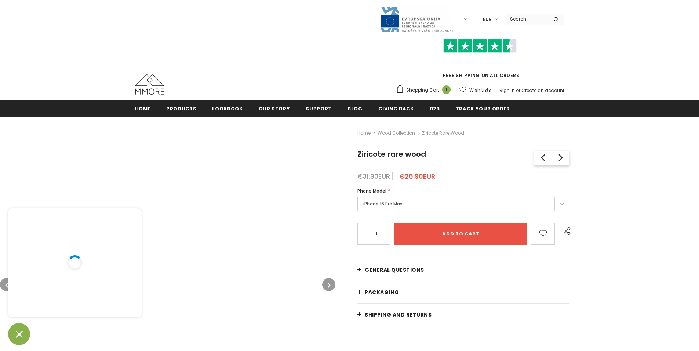  Describe the element at coordinates (227, 109) in the screenshot. I see `span: Lookbook` at that location.